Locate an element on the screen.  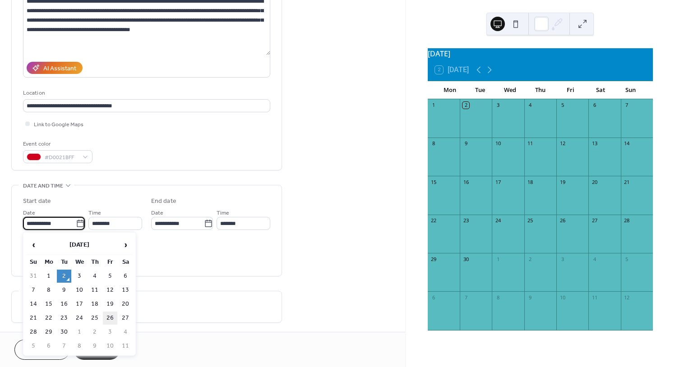
td: 23 is located at coordinates (64, 318).